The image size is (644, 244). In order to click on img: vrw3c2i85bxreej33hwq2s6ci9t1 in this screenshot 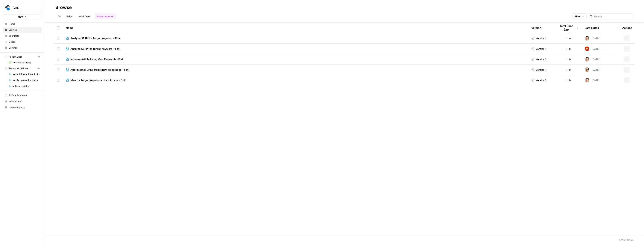, I will do `click(587, 49)`.